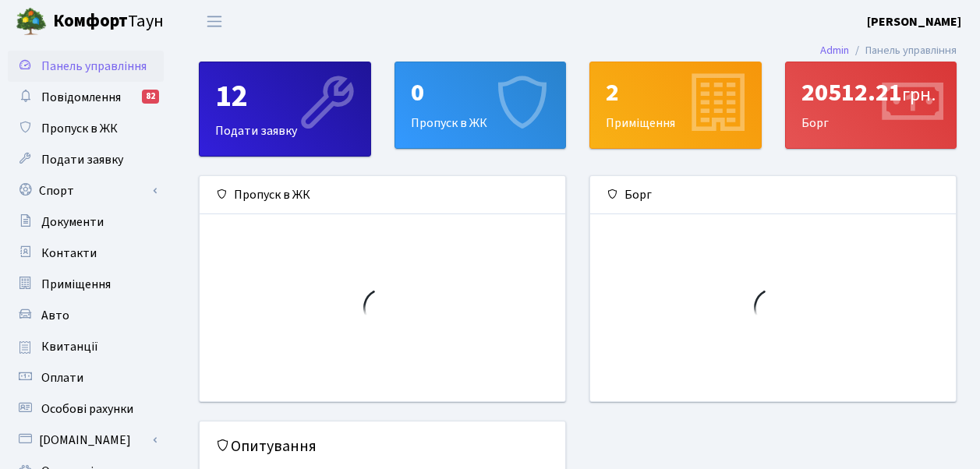 The image size is (980, 469). I want to click on a: Повідомлення82, so click(86, 98).